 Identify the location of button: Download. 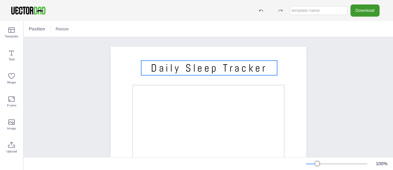
(365, 10).